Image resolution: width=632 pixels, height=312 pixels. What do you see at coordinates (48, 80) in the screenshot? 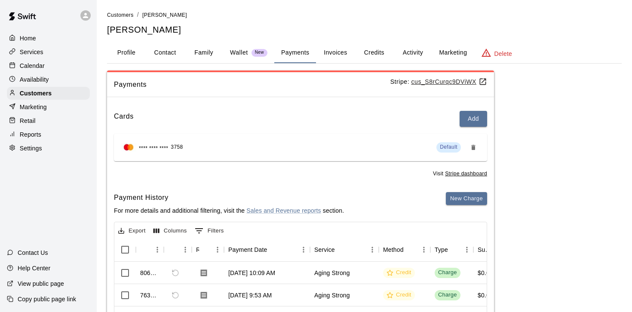
I see `div: Availability` at bounding box center [48, 80].